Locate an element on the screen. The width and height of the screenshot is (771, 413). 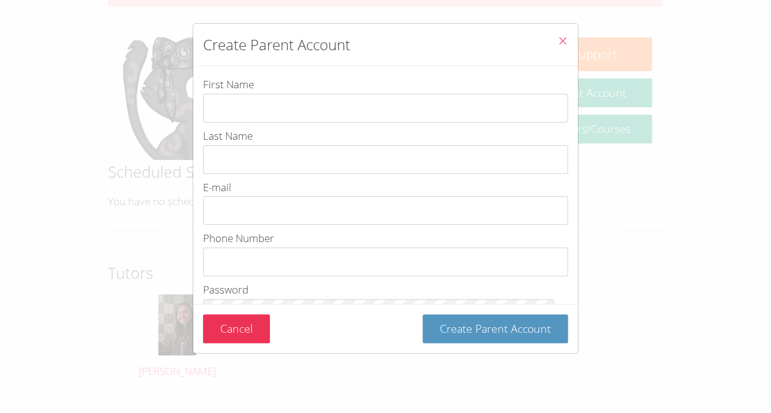
input: Password is located at coordinates (378, 313).